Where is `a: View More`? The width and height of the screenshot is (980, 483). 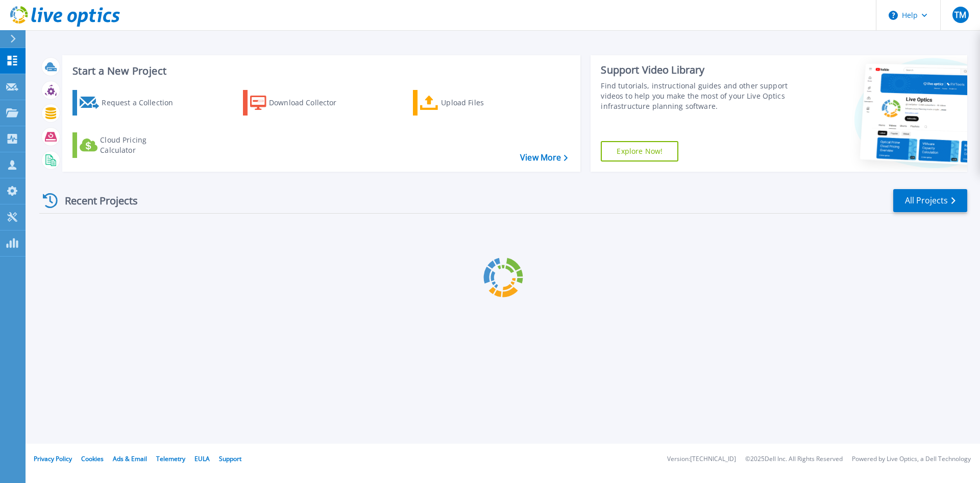 a: View More is located at coordinates (544, 157).